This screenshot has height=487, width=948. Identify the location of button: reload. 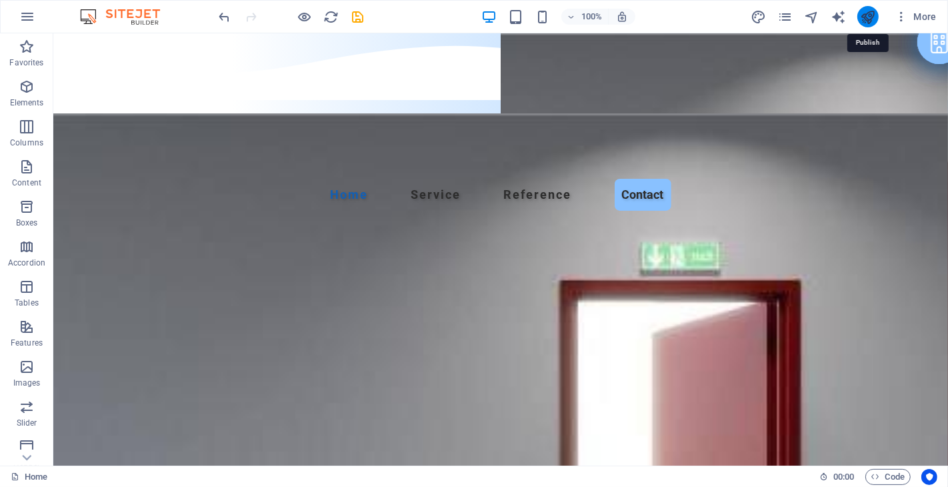
(331, 17).